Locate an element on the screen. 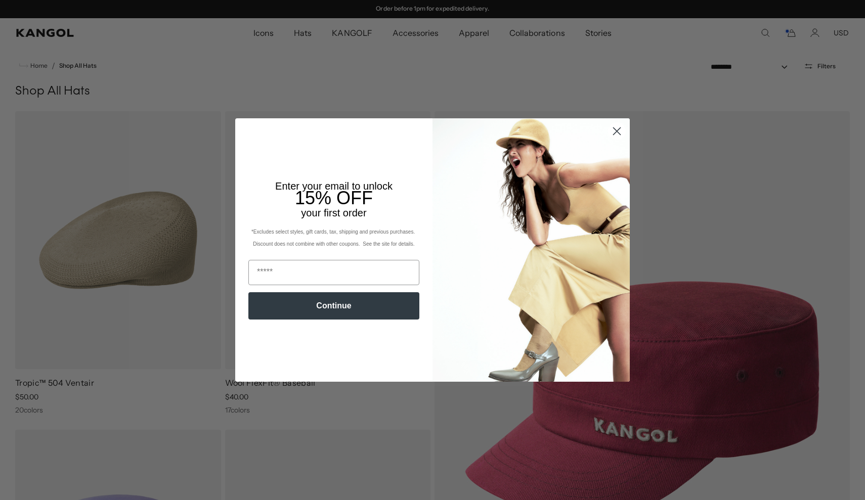 The height and width of the screenshot is (500, 865). input: Email is located at coordinates (334, 273).